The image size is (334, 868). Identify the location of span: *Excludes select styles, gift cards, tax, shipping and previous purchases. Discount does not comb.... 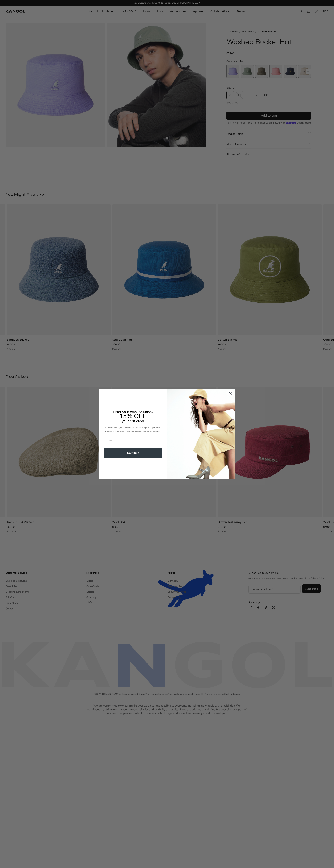
(133, 430).